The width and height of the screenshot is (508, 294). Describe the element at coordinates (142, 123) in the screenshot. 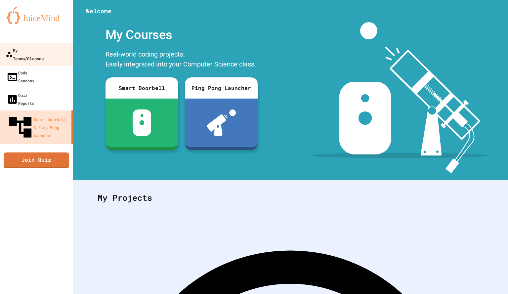

I see `img: sdb-white.svg` at that location.